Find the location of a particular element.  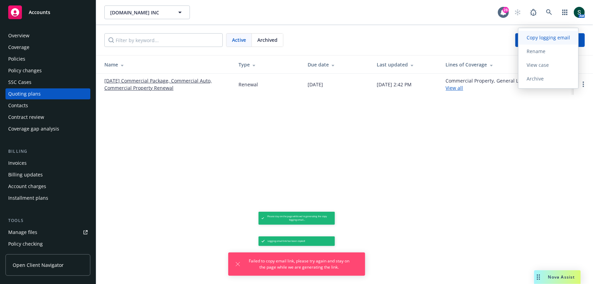

span: Active is located at coordinates (239, 40).